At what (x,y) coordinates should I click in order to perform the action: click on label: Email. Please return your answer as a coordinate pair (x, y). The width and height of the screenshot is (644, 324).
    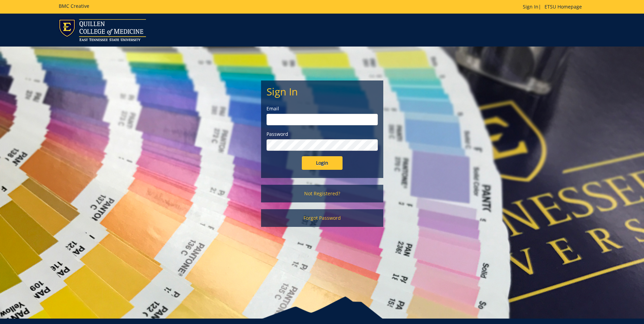
    Looking at the image, I should click on (322, 108).